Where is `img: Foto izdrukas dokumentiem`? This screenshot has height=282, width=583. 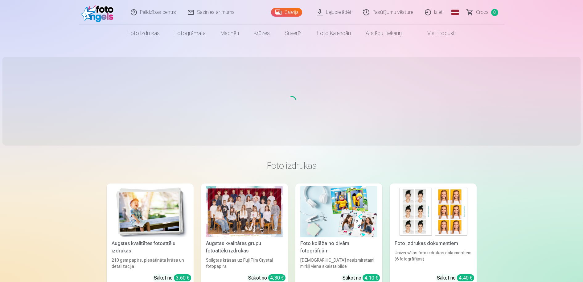
img: Foto izdrukas dokumentiem is located at coordinates (433, 212).